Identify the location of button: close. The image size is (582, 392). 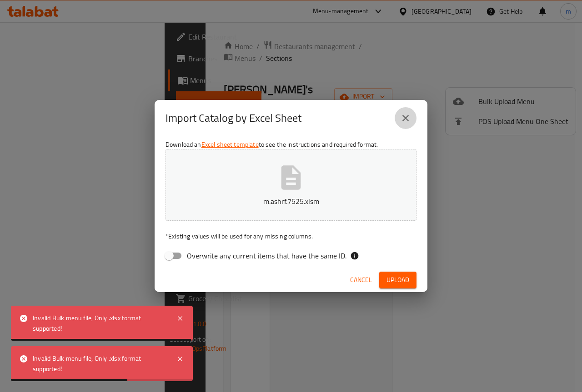
(406, 118).